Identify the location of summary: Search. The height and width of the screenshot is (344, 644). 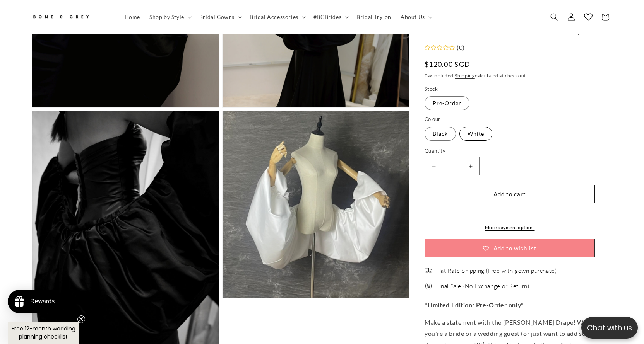
(554, 17).